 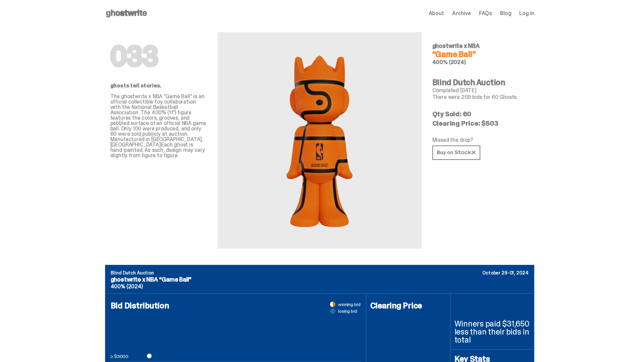 I want to click on span: Log in, so click(x=527, y=14).